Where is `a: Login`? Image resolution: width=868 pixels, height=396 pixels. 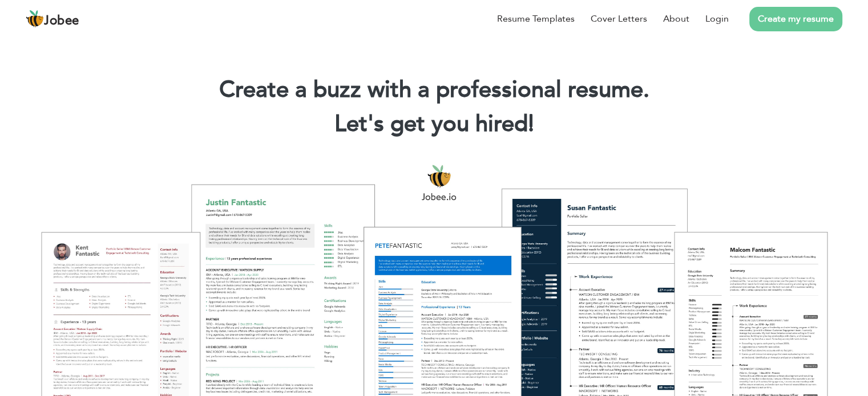
a: Login is located at coordinates (717, 19).